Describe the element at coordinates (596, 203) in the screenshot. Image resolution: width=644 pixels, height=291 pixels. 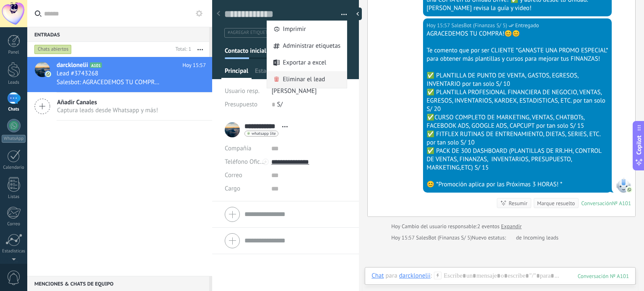
I see `div: Conversación` at that location.